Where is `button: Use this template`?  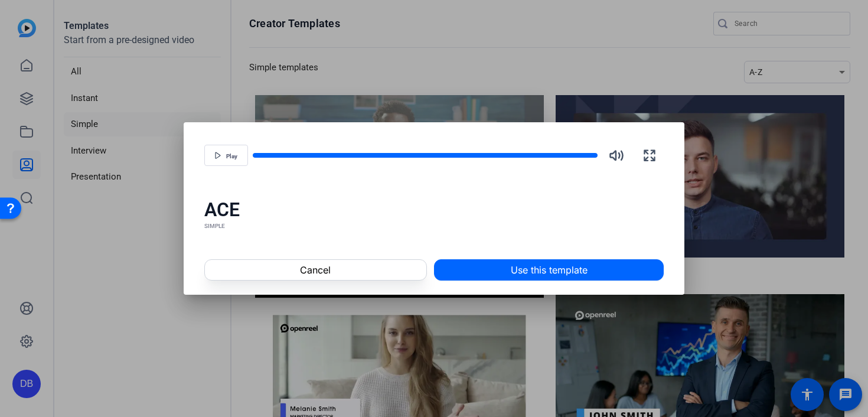 button: Use this template is located at coordinates (549, 270).